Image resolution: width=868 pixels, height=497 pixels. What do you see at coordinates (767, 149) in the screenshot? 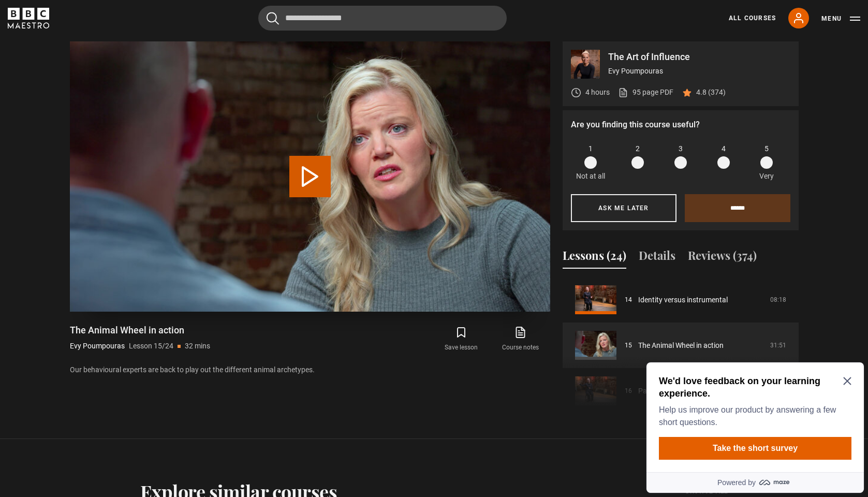
I see `span: 5` at bounding box center [767, 149].